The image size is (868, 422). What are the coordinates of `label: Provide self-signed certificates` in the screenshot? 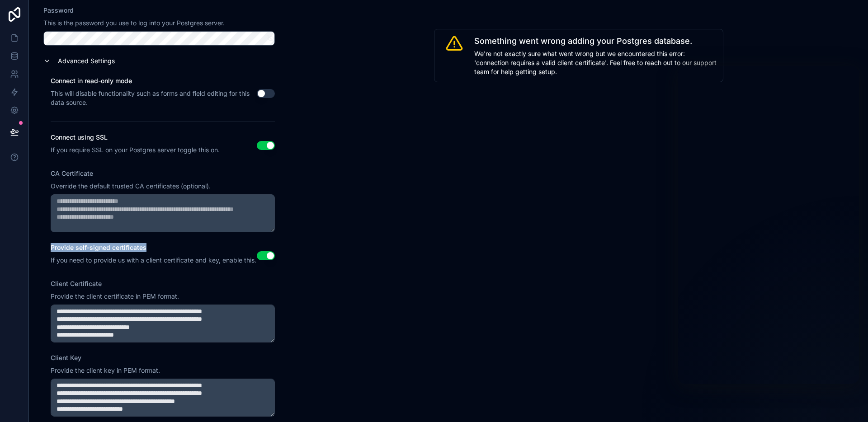 It's located at (153, 248).